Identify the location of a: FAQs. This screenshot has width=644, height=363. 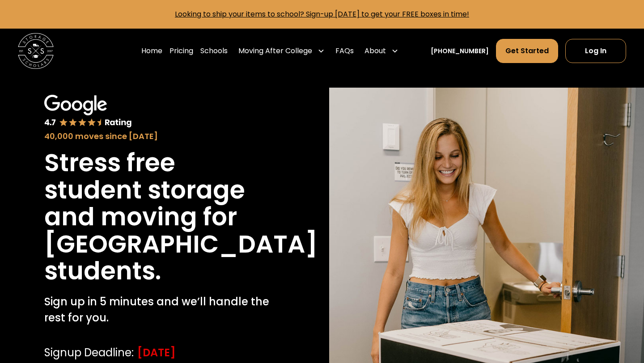
(344, 51).